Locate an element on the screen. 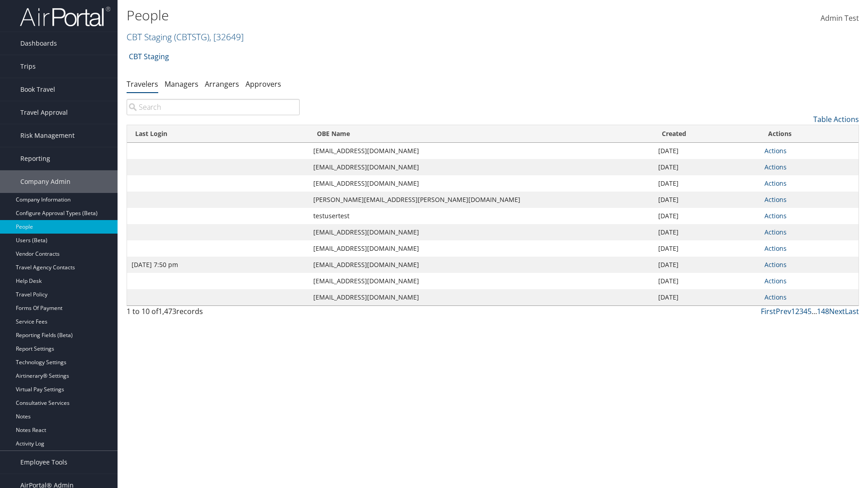 This screenshot has height=488, width=868. h1: People is located at coordinates (371, 16).